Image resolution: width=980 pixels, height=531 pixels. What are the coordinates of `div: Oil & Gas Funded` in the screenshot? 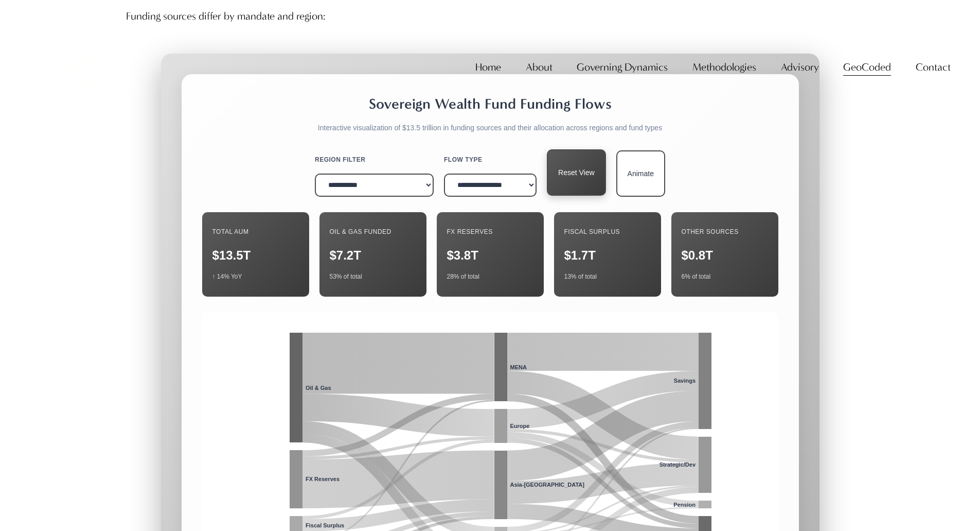 It's located at (373, 231).